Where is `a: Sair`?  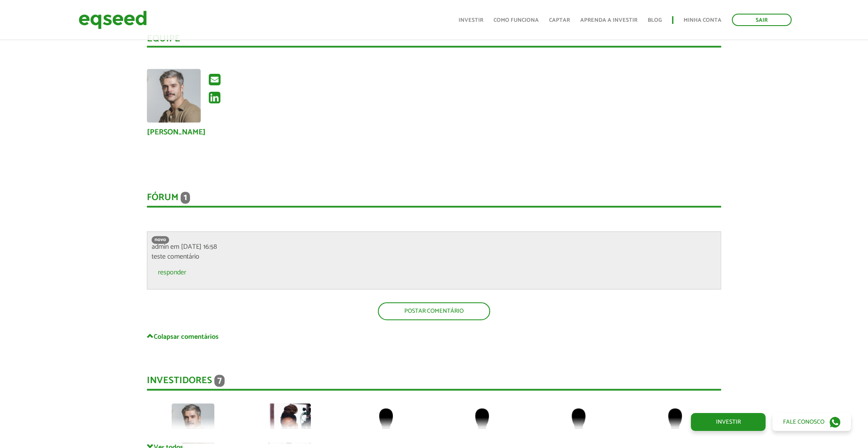 a: Sair is located at coordinates (762, 20).